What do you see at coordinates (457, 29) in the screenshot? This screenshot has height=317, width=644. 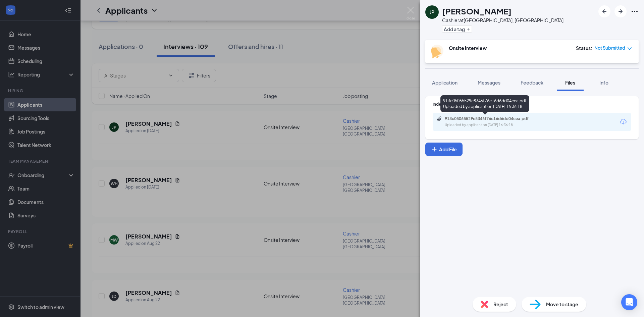 I see `button: PlusAdd a tag` at bounding box center [457, 29].